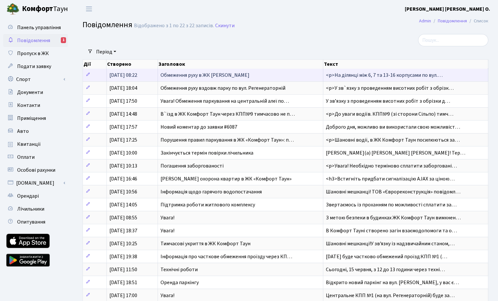  What do you see at coordinates (36, 170) in the screenshot?
I see `span: Особові рахунки` at bounding box center [36, 170].